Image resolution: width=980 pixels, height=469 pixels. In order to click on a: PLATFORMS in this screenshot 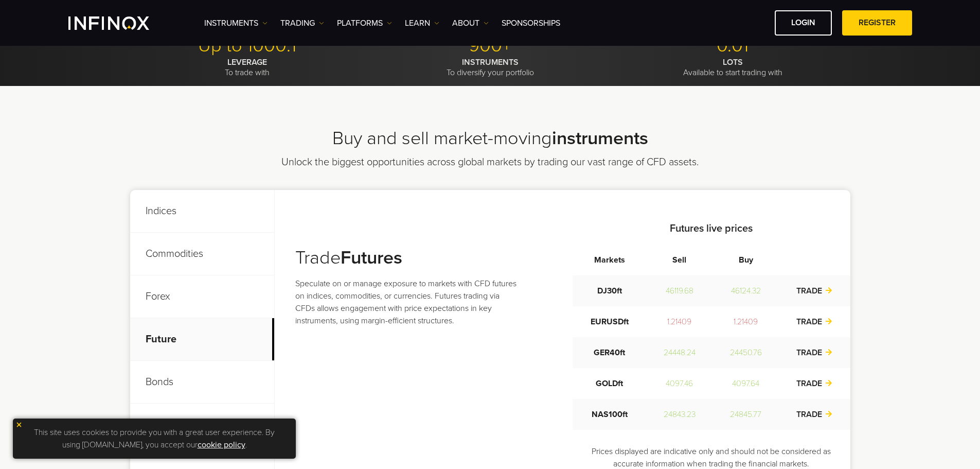, I will do `click(364, 23)`.